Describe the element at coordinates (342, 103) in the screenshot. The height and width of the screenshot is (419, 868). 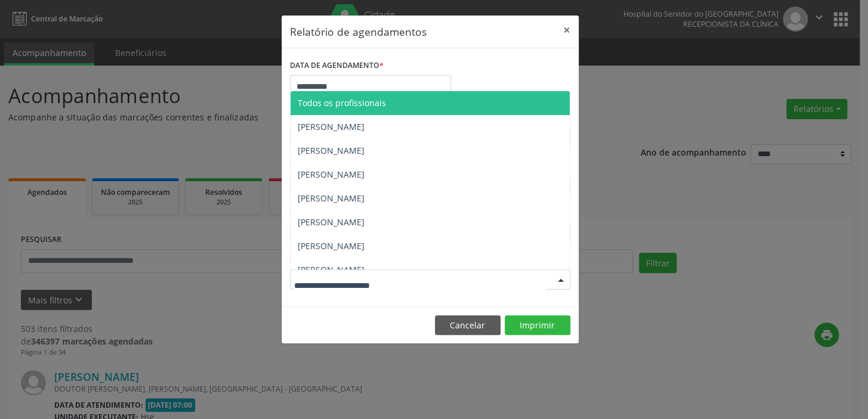
I see `span: Todos os profissionais` at that location.